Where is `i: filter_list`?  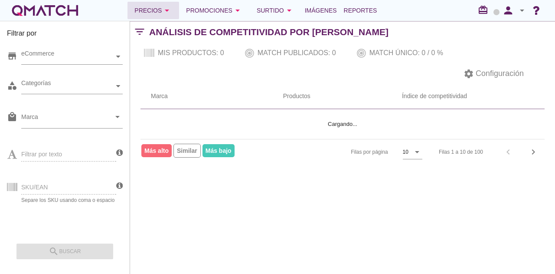 i: filter_list is located at coordinates (140, 32).